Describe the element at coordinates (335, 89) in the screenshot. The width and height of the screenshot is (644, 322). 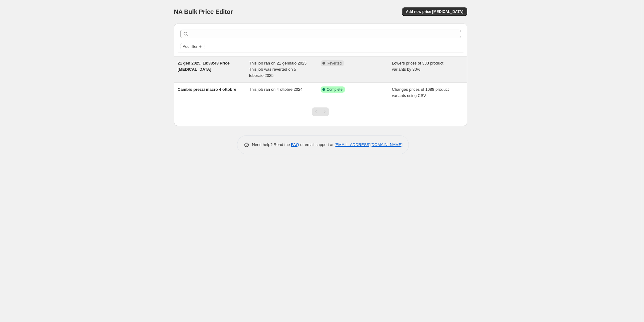
I see `span: Complete` at that location.